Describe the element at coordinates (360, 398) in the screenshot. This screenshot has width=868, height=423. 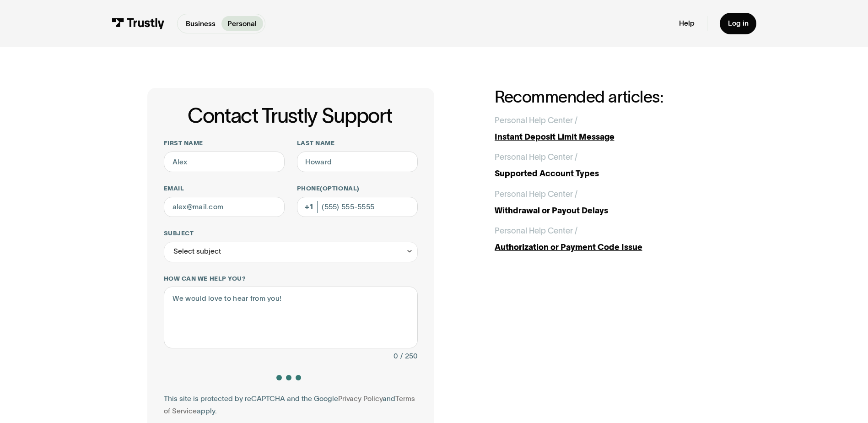
I see `a: Privacy Policy` at that location.